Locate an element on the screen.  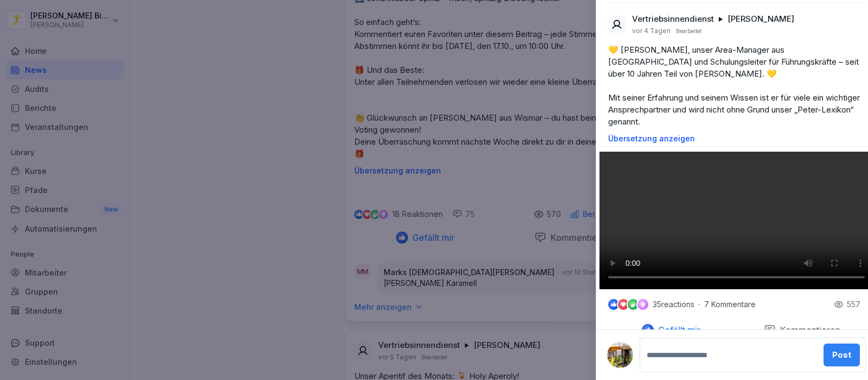
p: Gefällt mir is located at coordinates (677, 330).